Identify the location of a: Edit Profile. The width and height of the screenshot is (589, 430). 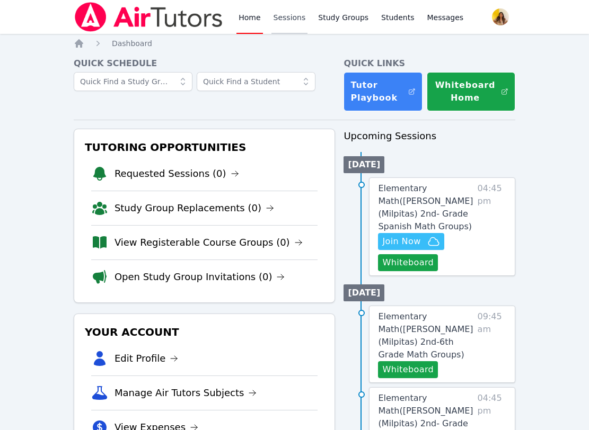
(146, 359).